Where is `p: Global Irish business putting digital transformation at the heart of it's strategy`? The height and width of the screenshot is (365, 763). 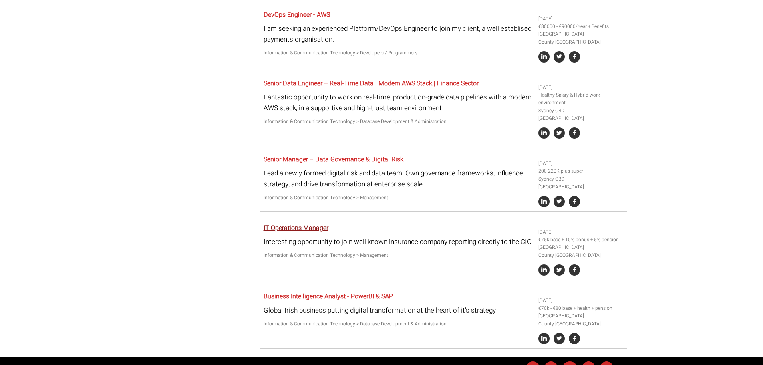 p: Global Irish business putting digital transformation at the heart of it's strategy is located at coordinates (398, 310).